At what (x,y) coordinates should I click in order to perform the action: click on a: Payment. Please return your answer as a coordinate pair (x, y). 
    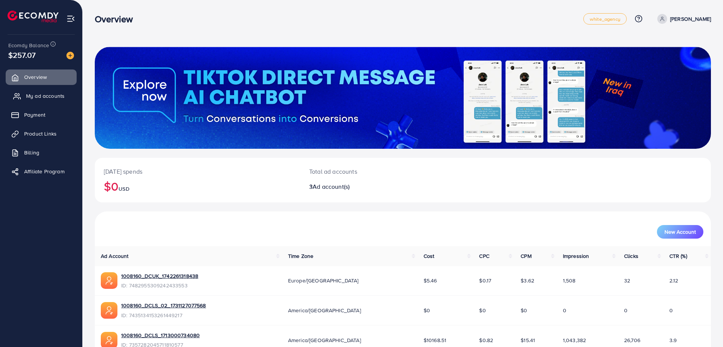
    Looking at the image, I should click on (41, 115).